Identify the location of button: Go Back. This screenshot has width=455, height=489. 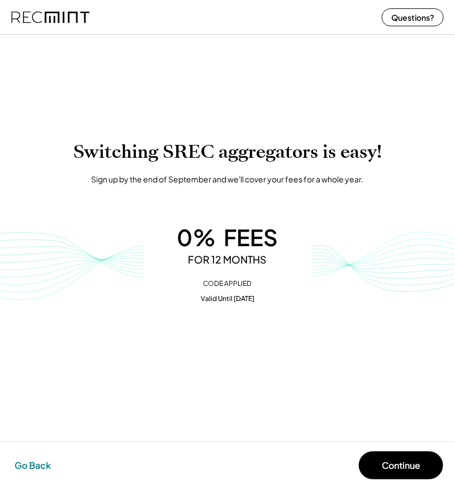
(32, 465).